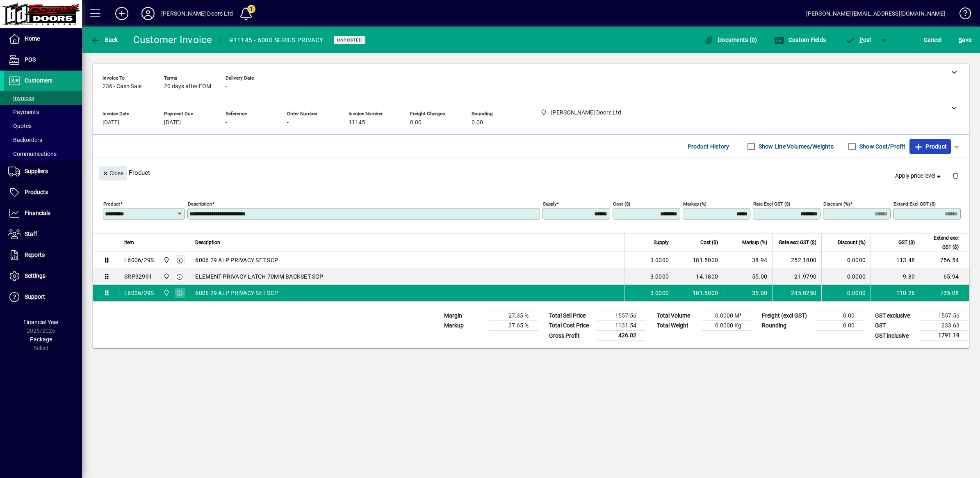 The height and width of the screenshot is (478, 980). Describe the element at coordinates (531, 172) in the screenshot. I see `div: Product` at that location.